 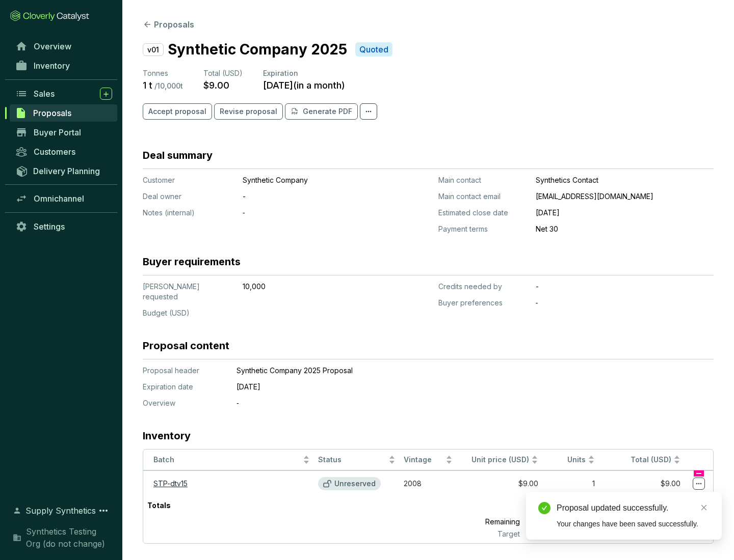 What do you see at coordinates (64, 66) in the screenshot?
I see `a: Inventory` at bounding box center [64, 66].